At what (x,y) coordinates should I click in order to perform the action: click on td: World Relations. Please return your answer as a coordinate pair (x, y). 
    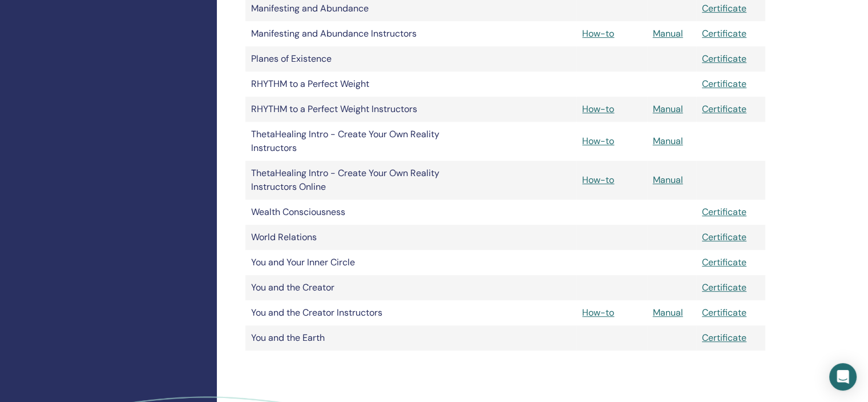
    Looking at the image, I should click on (348, 237).